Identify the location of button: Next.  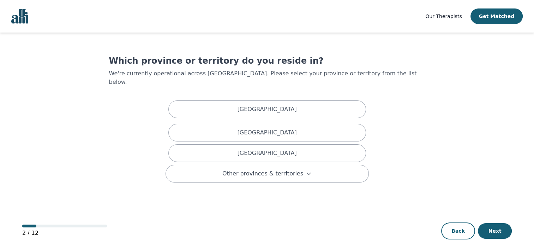
(495, 231).